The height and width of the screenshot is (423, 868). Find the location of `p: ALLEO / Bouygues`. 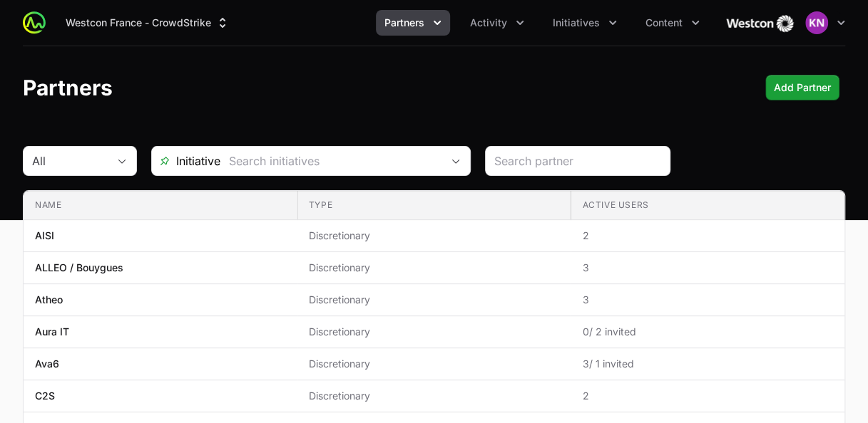

p: ALLEO / Bouygues is located at coordinates (79, 268).